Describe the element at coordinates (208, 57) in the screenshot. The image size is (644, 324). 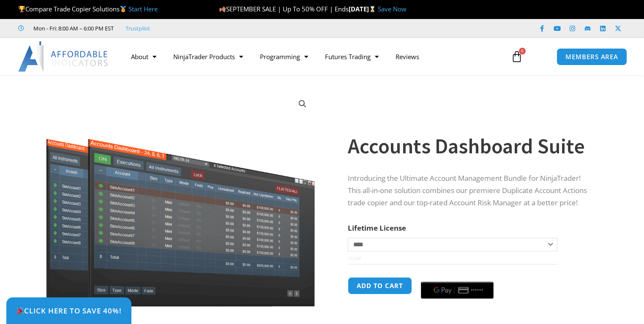
I see `a: NinjaTrader Products` at that location.